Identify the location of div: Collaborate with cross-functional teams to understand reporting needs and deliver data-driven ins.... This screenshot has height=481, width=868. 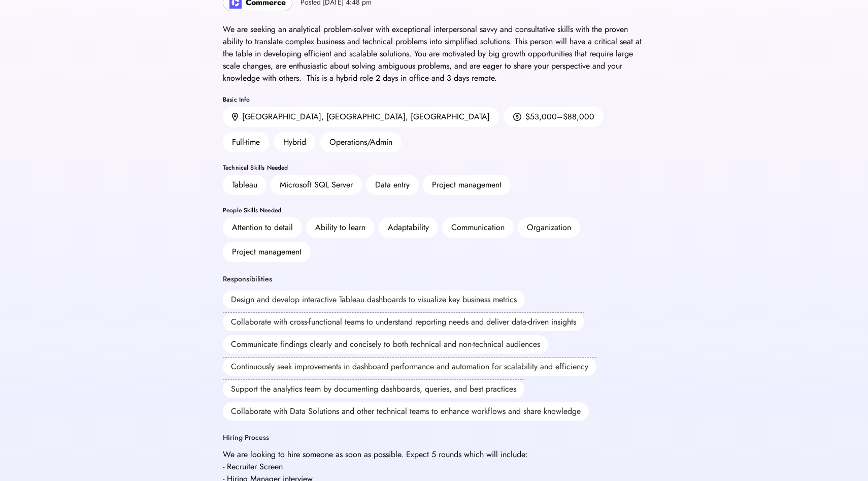
(403, 322).